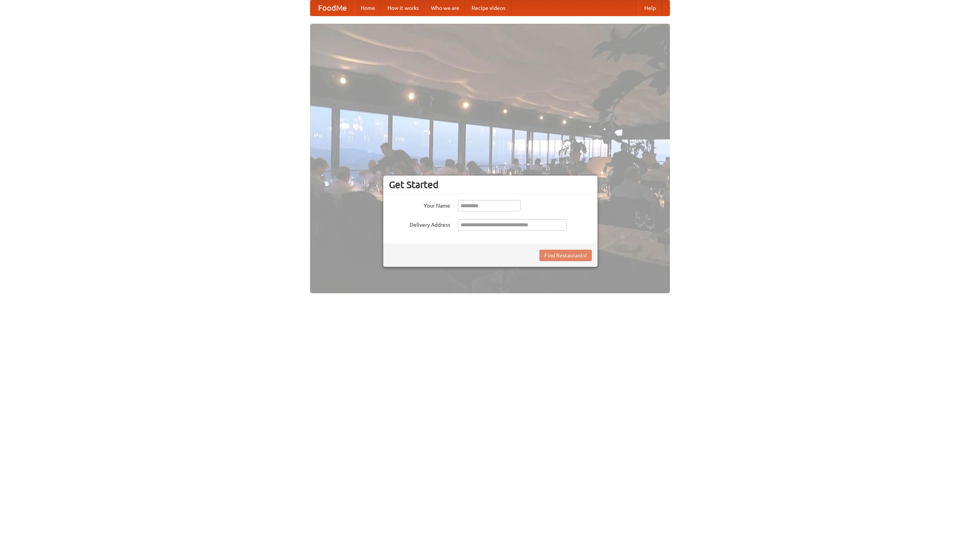 The image size is (980, 541). Describe the element at coordinates (490, 185) in the screenshot. I see `h3: Get Started` at that location.